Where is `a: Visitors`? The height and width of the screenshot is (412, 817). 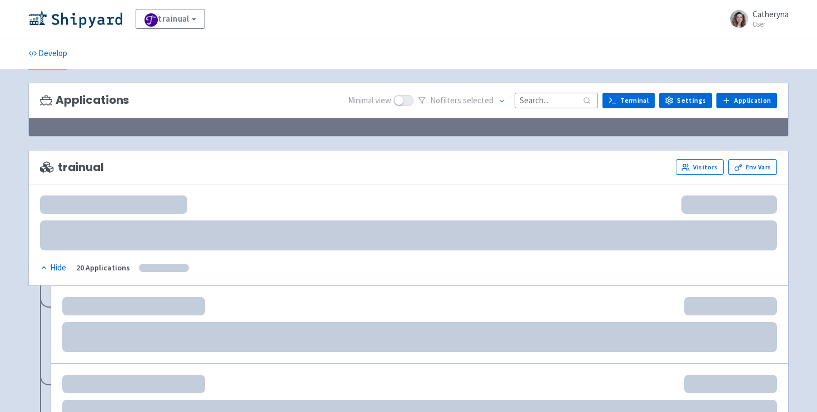 a: Visitors is located at coordinates (700, 167).